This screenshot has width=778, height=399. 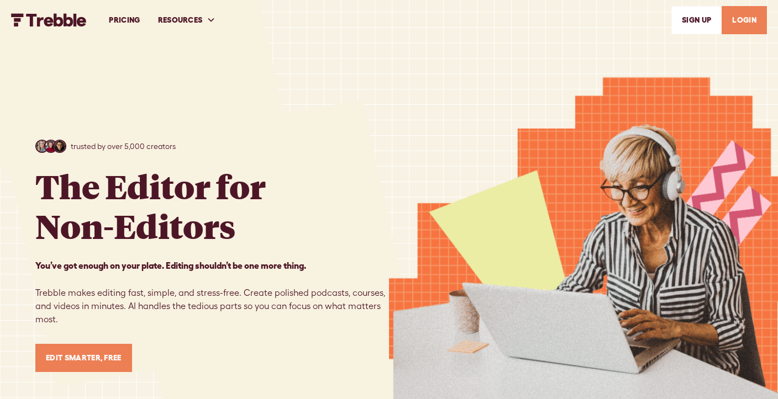 What do you see at coordinates (744, 20) in the screenshot?
I see `a: LOGIN` at bounding box center [744, 20].